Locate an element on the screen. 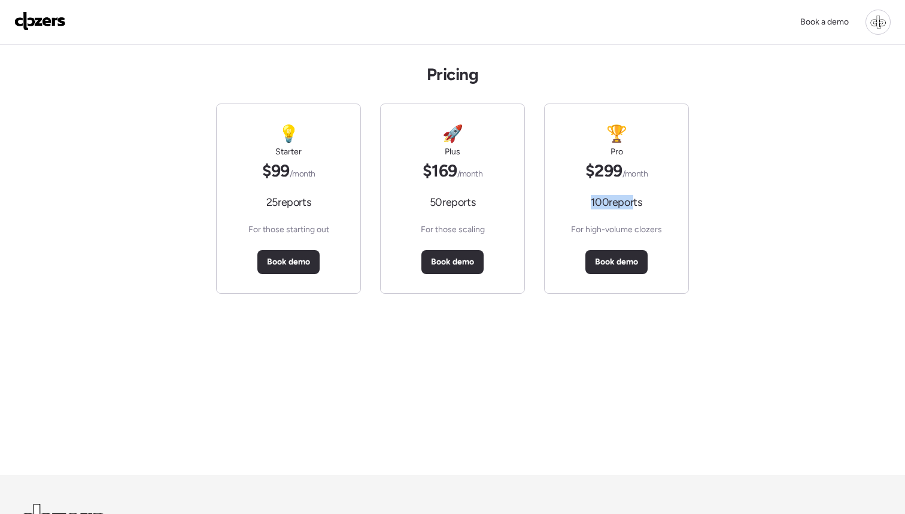 This screenshot has height=514, width=905. span: 50 reports is located at coordinates (453, 202).